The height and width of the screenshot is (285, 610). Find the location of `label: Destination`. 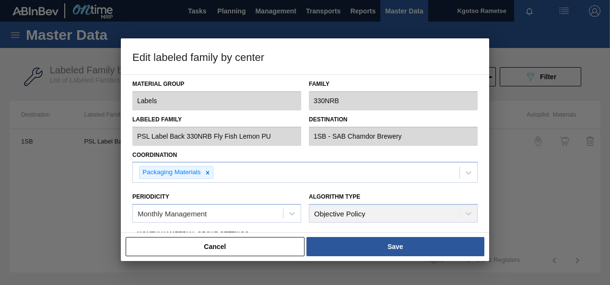

label: Destination is located at coordinates (393, 119).